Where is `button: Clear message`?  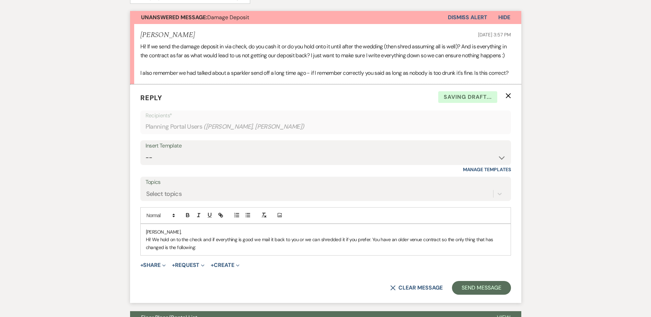
button: Clear message is located at coordinates (416, 288).